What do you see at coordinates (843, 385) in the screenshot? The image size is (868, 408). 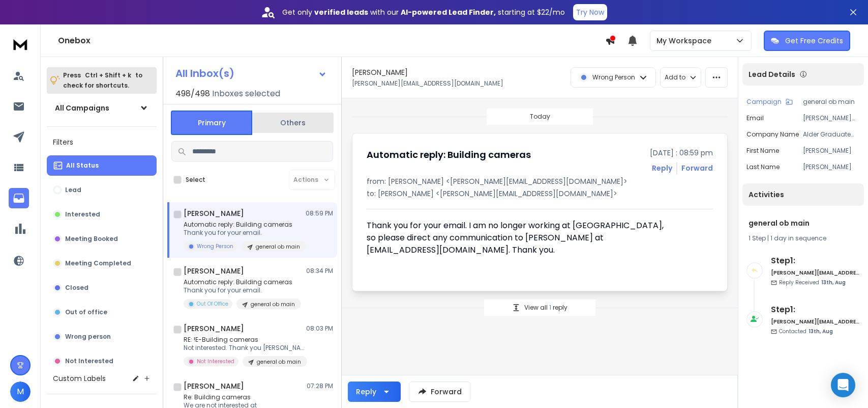 I see `div: Open Intercom Messenger` at bounding box center [843, 385].